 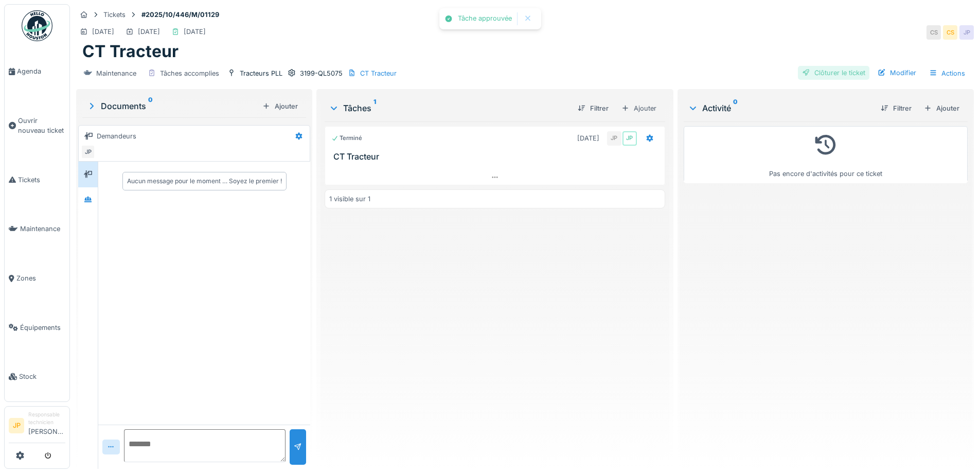 What do you see at coordinates (173, 106) in the screenshot?
I see `div: Documents` at bounding box center [173, 106].